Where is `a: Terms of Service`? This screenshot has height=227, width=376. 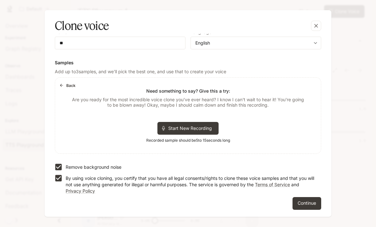 a: Terms of Service is located at coordinates (273, 185).